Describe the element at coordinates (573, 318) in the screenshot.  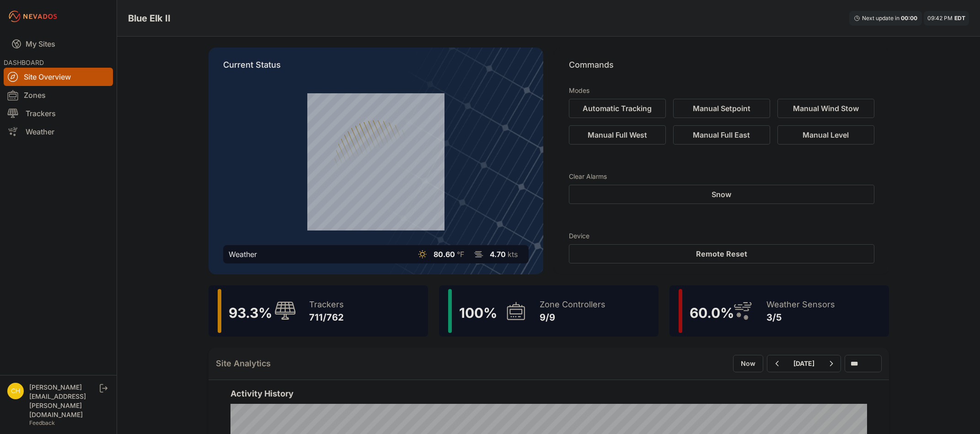
I see `div: 9/9` at that location.